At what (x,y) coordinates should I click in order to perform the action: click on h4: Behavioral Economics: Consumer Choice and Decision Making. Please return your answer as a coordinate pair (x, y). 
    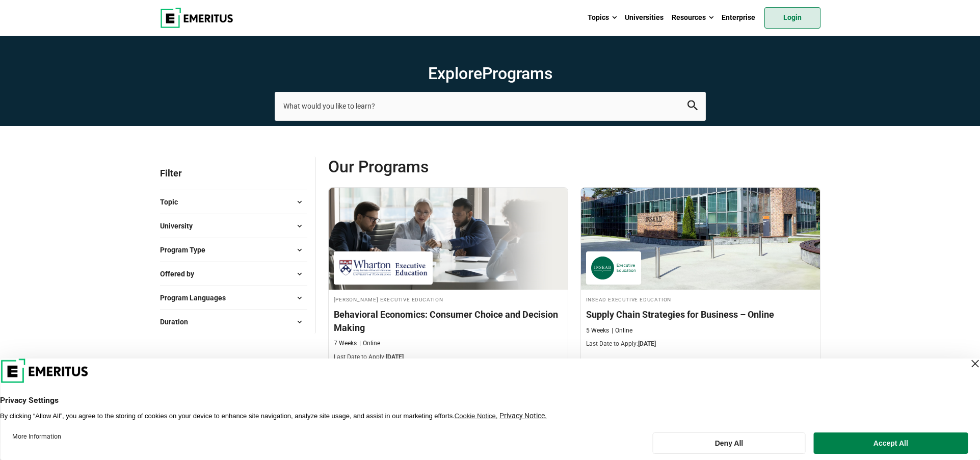
    Looking at the image, I should click on (448, 321).